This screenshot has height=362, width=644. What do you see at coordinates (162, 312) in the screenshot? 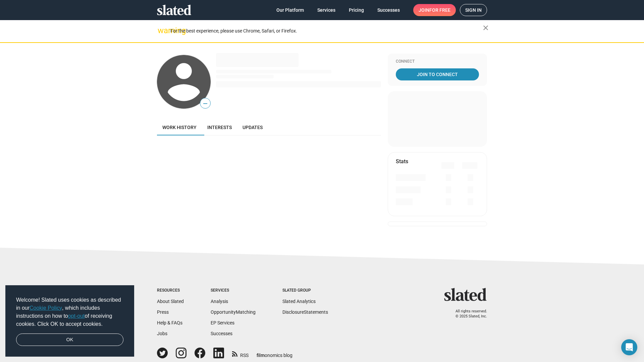
I see `a: Press` at bounding box center [162, 312].